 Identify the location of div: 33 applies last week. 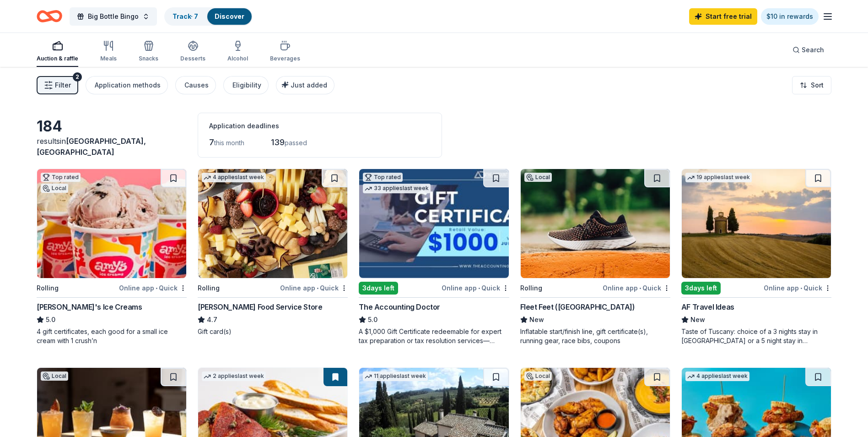
(397, 188).